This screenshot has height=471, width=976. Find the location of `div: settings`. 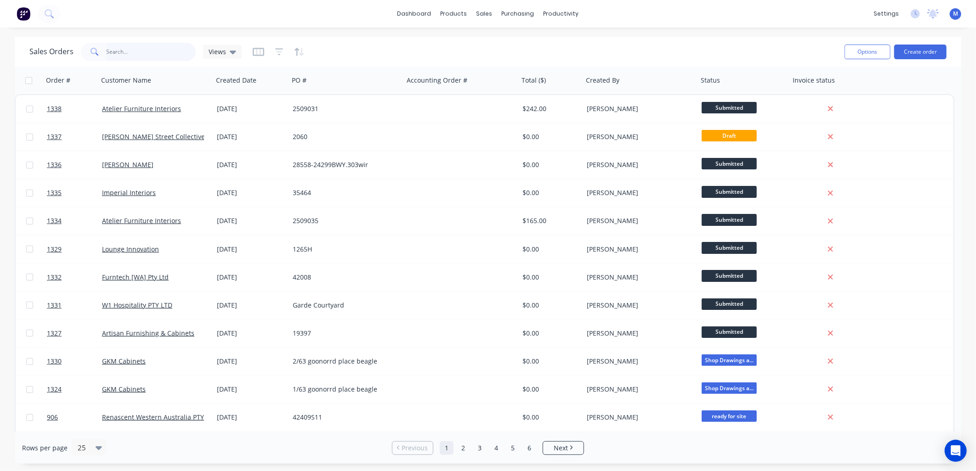

div: settings is located at coordinates (886, 14).